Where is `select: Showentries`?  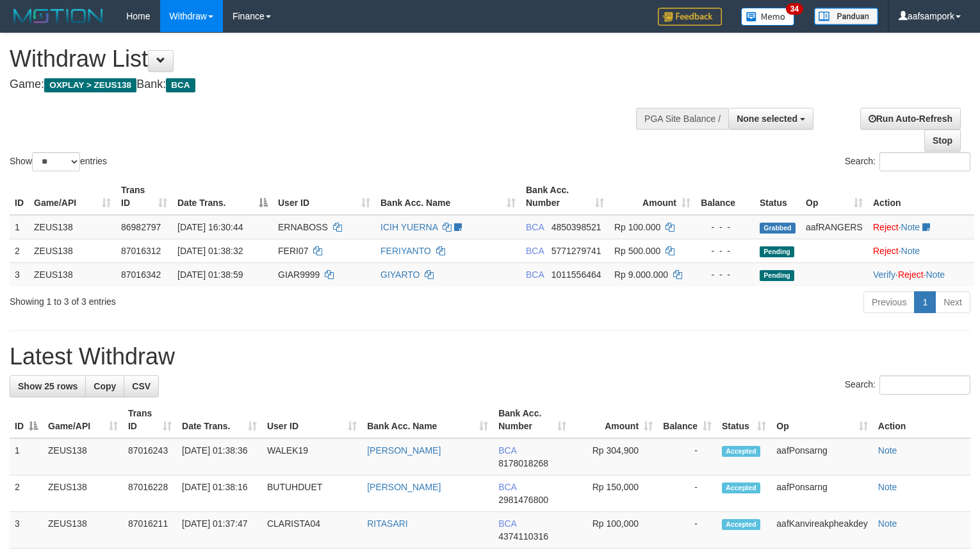
select: Showentries is located at coordinates (56, 162).